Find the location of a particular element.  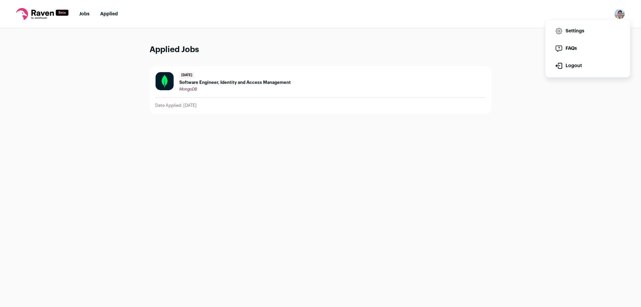

h1: Applied Jobs is located at coordinates (320, 50).